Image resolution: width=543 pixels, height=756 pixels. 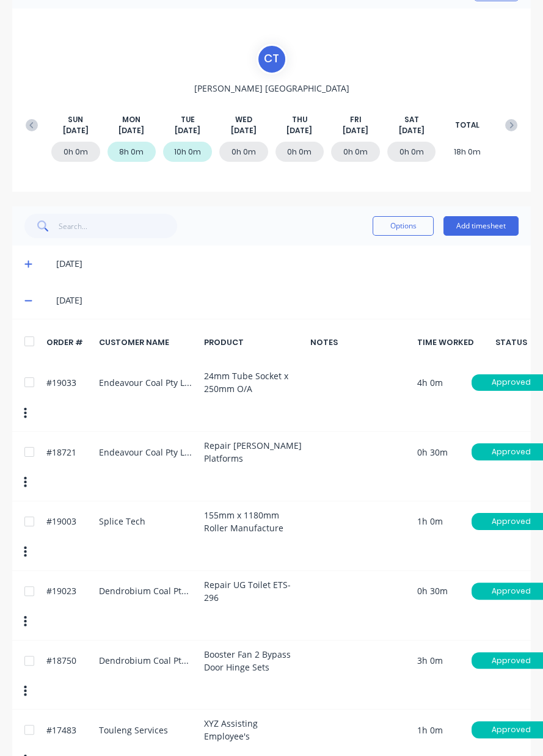 I want to click on span: SAT, so click(x=412, y=120).